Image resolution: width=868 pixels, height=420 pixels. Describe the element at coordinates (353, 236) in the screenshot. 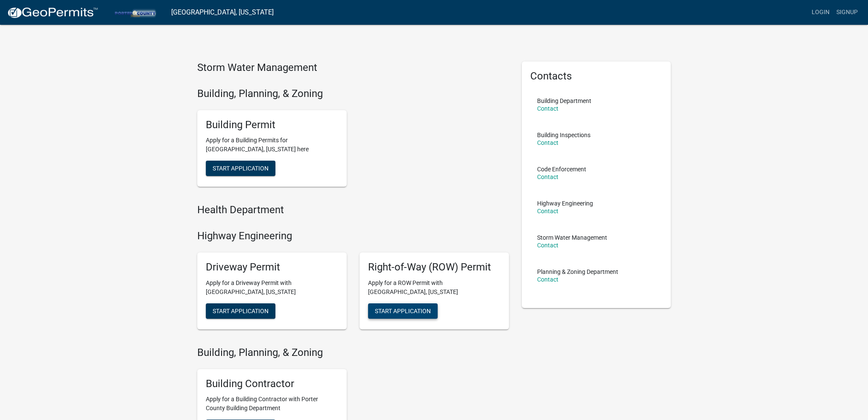

I see `h4: Highway Engineering` at that location.